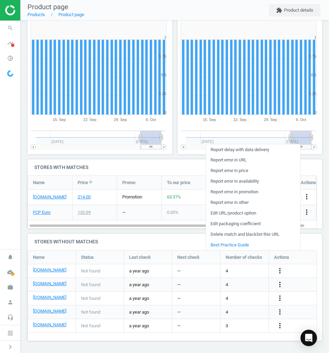 The image size is (329, 353). Describe the element at coordinates (253, 203) in the screenshot. I see `a: Report error in other` at that location.